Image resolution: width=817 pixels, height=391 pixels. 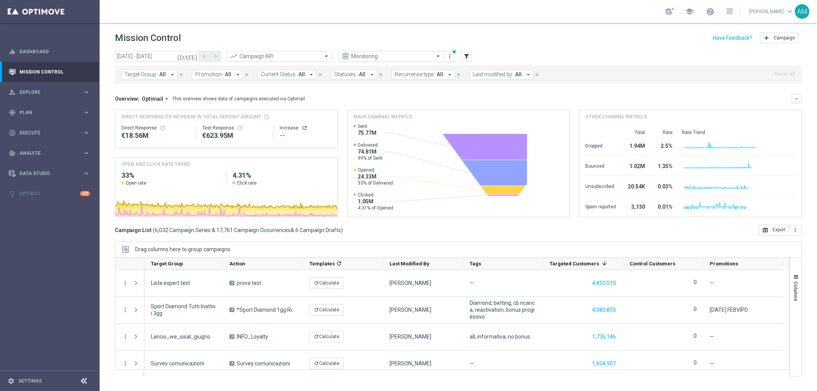 What do you see at coordinates (46, 174) in the screenshot?
I see `div: Data Studio` at bounding box center [46, 174].